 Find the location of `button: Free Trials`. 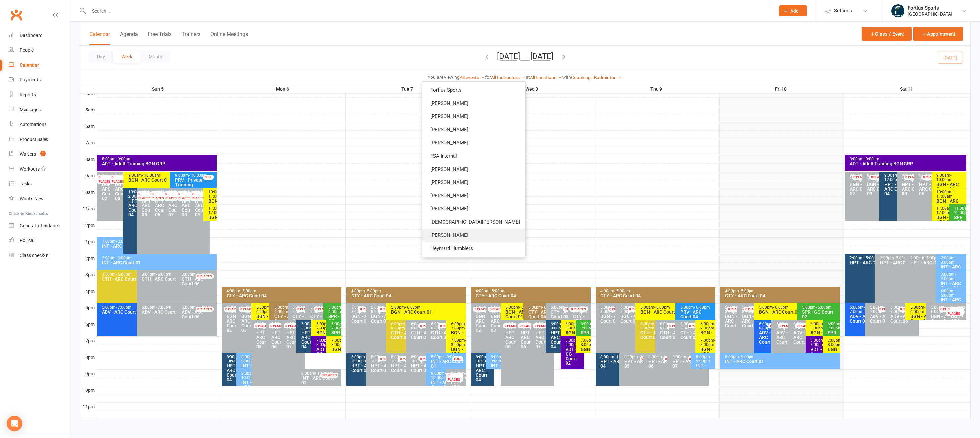

button: Free Trials is located at coordinates (159, 38).